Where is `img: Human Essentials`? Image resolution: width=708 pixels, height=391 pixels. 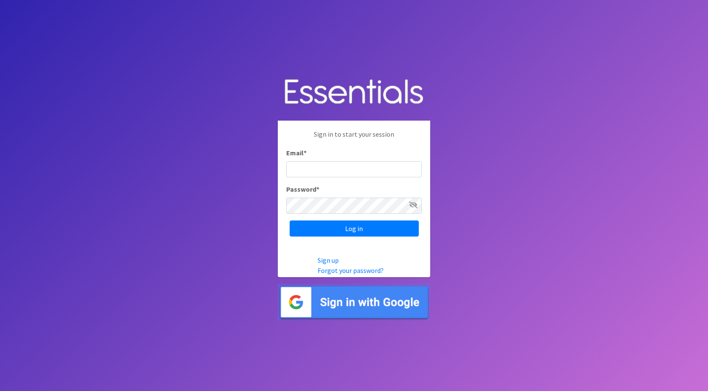 img: Human Essentials is located at coordinates (354, 92).